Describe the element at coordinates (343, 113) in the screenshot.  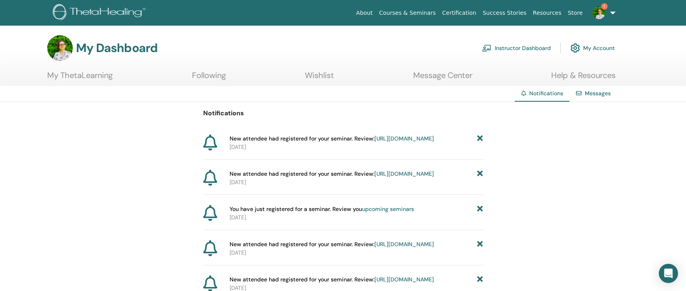
I see `p: Notifications` at that location.